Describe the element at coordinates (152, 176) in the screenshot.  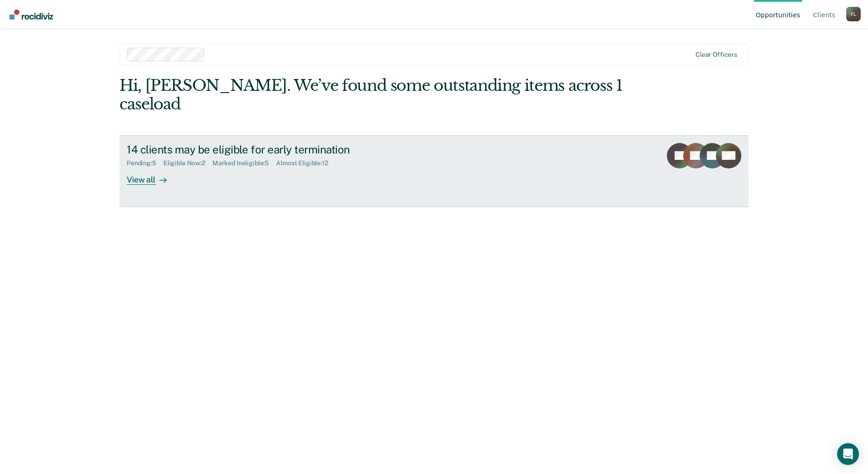
I see `div: View all` at that location.